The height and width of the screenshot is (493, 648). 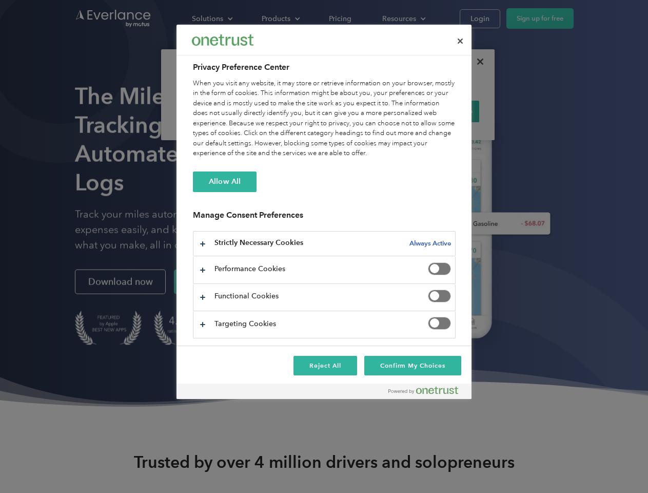 I want to click on div: Privacy Preference Center, so click(x=324, y=211).